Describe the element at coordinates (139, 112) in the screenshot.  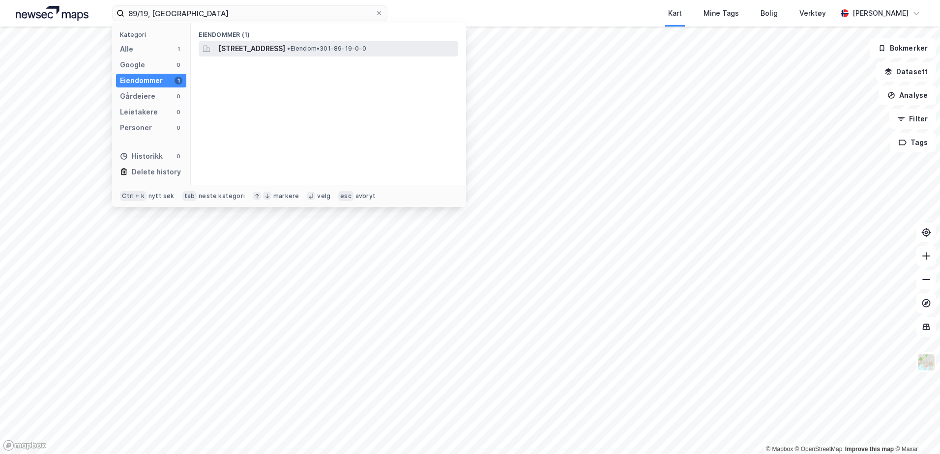
I see `div: Leietakere` at that location.